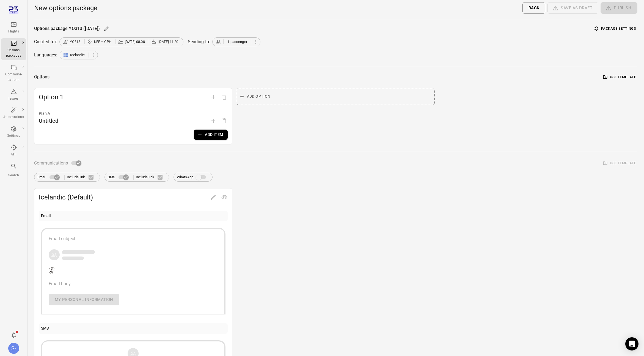  What do you see at coordinates (45, 42) in the screenshot?
I see `div: Created for:` at bounding box center [45, 42].